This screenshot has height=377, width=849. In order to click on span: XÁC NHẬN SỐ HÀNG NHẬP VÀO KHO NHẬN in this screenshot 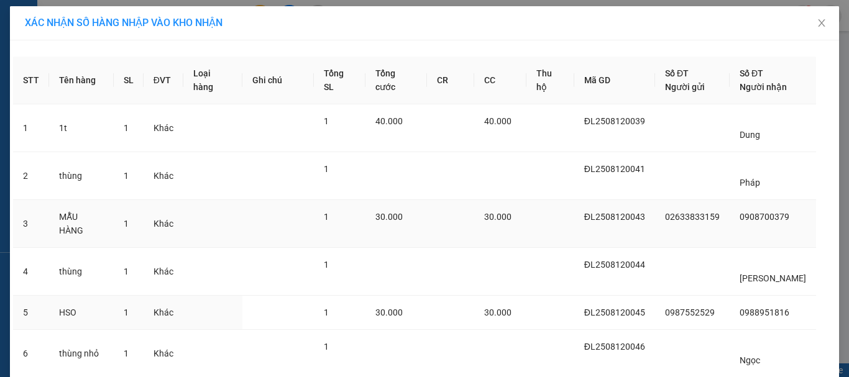, I will do `click(124, 22)`.